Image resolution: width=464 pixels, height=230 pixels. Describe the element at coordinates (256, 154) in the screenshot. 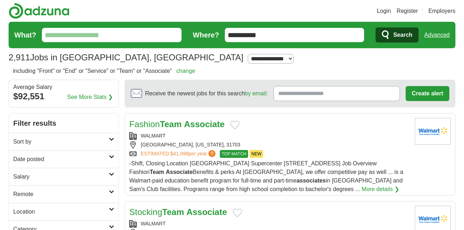

I see `span: NEW` at that location.